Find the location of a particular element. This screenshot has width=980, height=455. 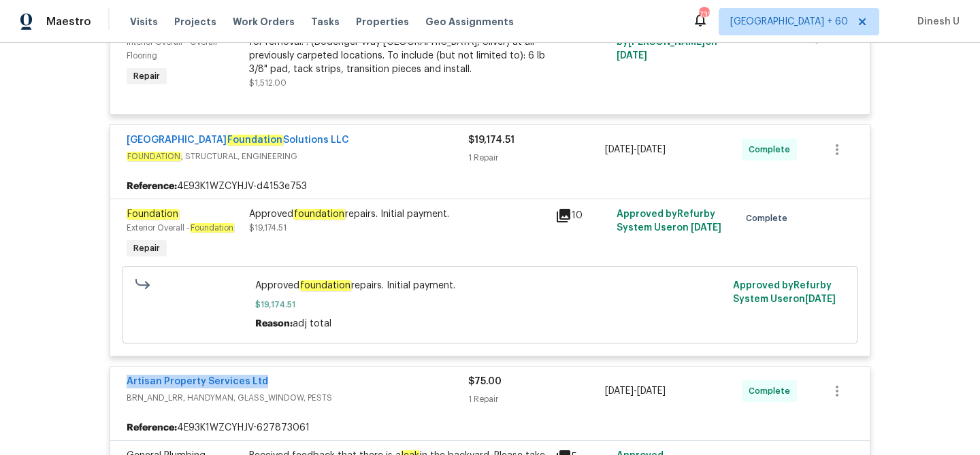

div: 4E93K1WZCYHJV-d4153e753 is located at coordinates (490, 186).